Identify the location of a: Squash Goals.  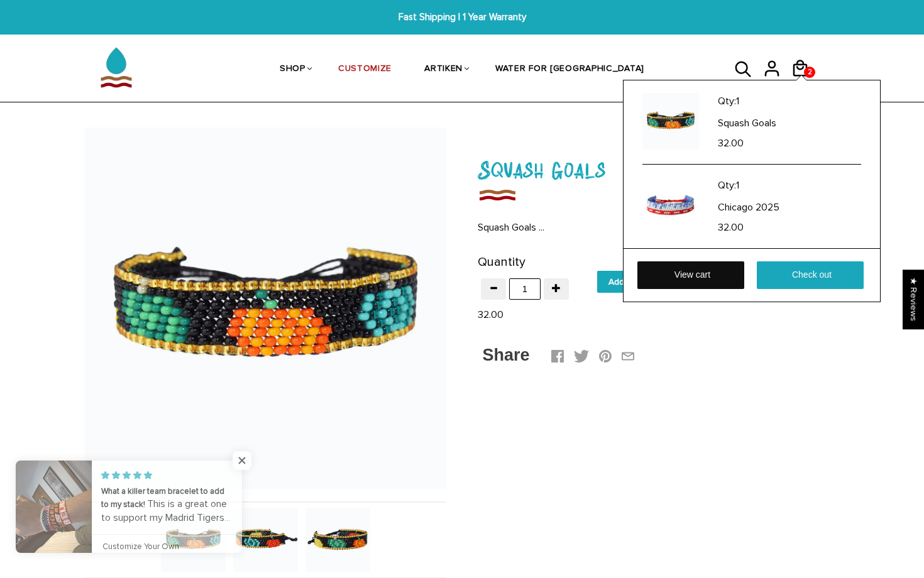
(788, 122).